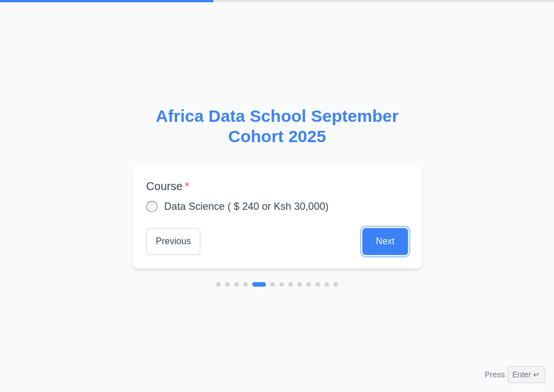 This screenshot has height=392, width=554. Describe the element at coordinates (173, 241) in the screenshot. I see `button: Previous` at that location.